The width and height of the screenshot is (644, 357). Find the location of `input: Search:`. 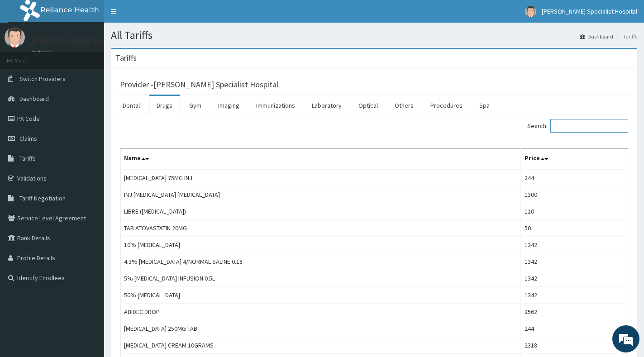

input: Search: is located at coordinates (589, 126).